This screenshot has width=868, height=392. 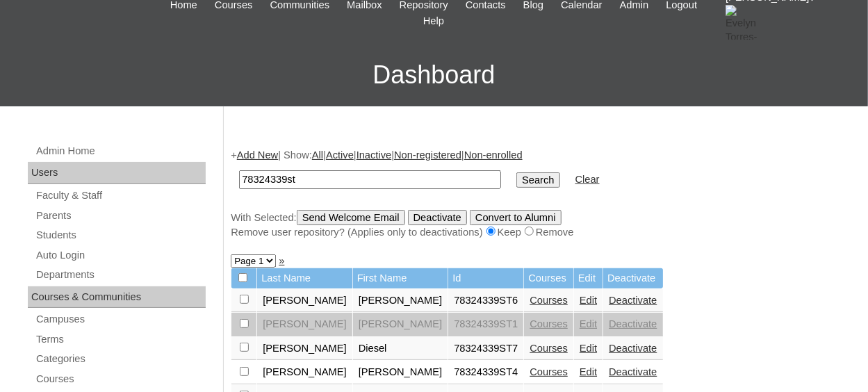 What do you see at coordinates (437, 218) in the screenshot?
I see `input: Deactivate` at bounding box center [437, 218].